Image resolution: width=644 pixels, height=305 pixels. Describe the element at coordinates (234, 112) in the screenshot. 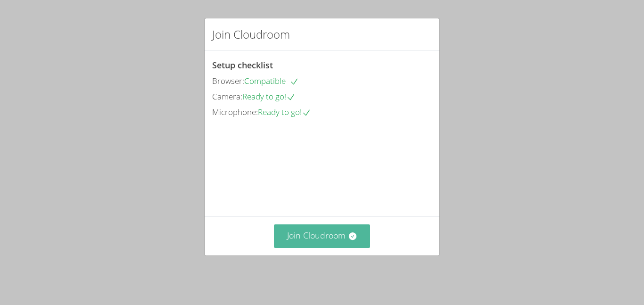

I see `span: Microphone:` at that location.